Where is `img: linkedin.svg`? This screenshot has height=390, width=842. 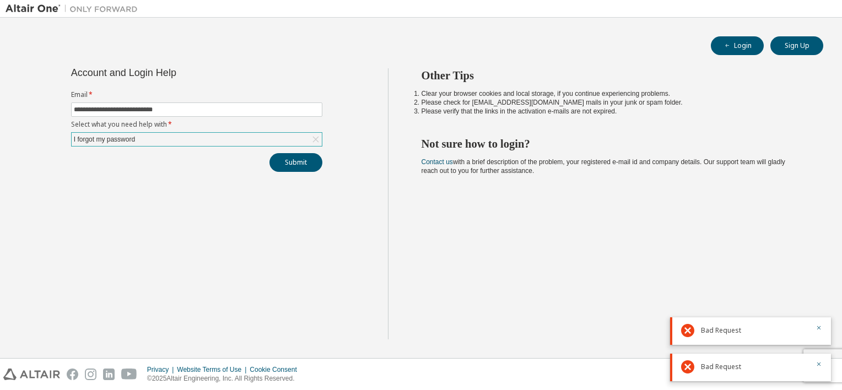 img: linkedin.svg is located at coordinates (109, 374).